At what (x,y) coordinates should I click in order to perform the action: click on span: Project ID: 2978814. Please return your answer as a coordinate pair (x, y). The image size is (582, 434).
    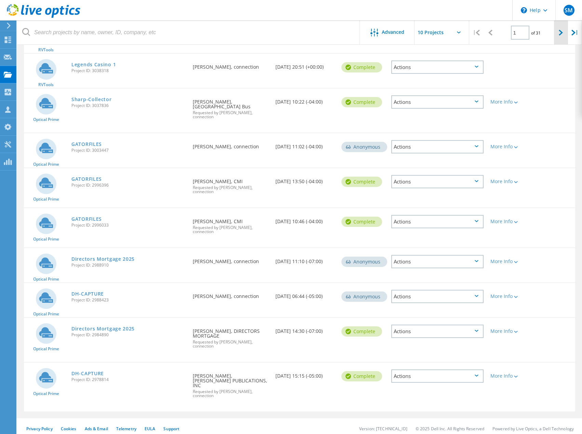
    Looking at the image, I should click on (129, 380).